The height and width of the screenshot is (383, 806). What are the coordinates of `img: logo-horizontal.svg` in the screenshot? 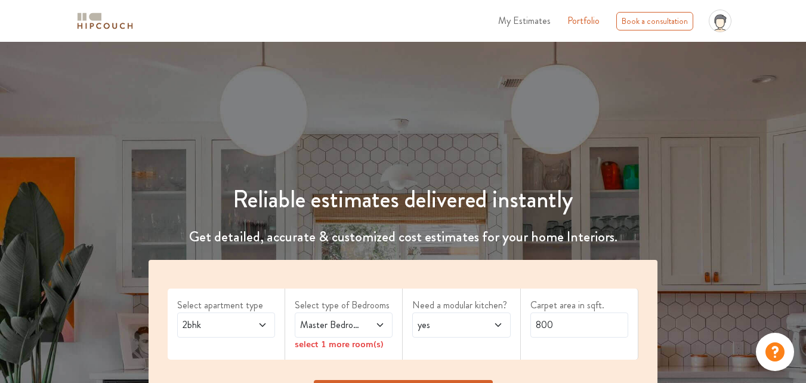 It's located at (105, 21).